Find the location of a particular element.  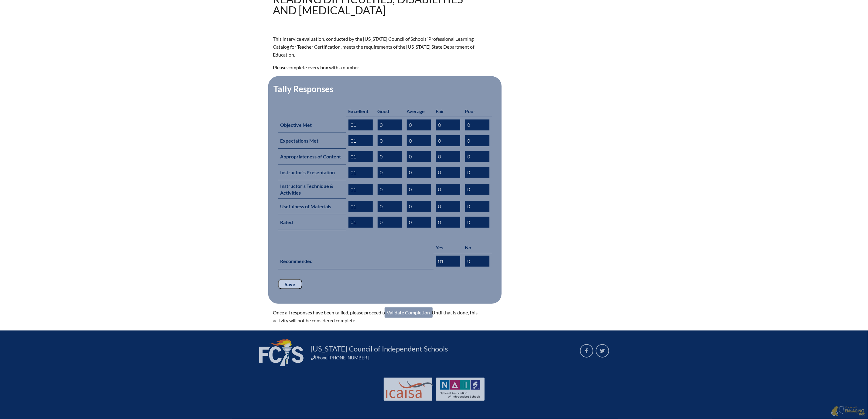

p: Made with is located at coordinates (855, 411).